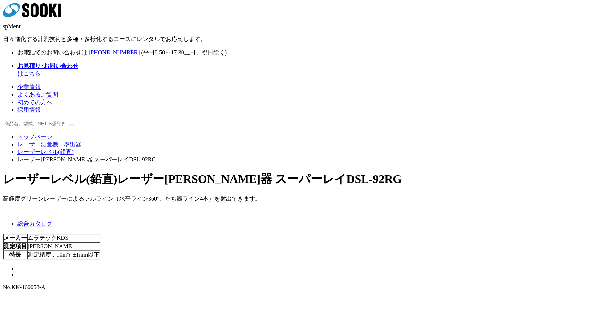 The width and height of the screenshot is (614, 336). What do you see at coordinates (35, 137) in the screenshot?
I see `a: トップページ` at bounding box center [35, 137].